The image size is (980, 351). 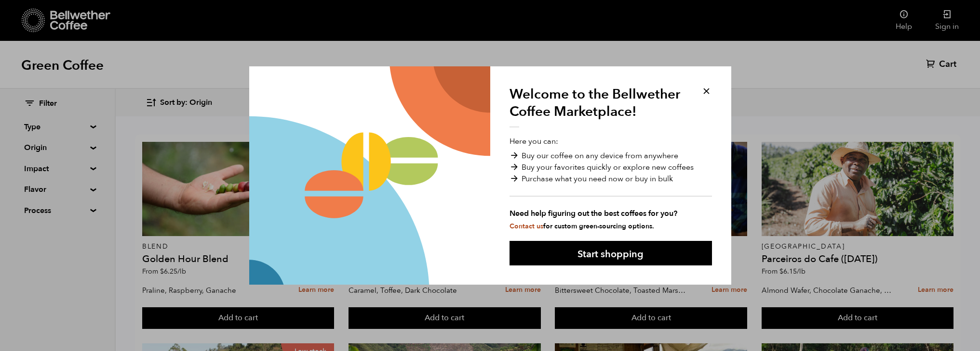 I want to click on h1: Welcome to the Bellwether Coffee Marketplace!, so click(x=598, y=107).